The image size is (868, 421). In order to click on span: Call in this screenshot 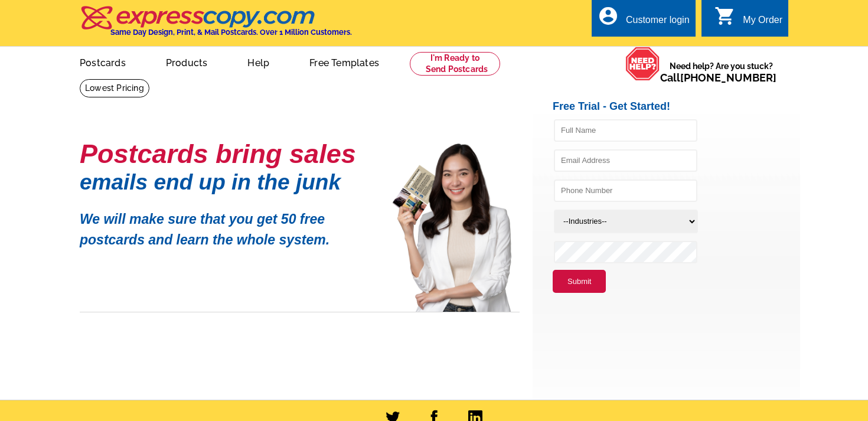, I will do `click(719, 77)`.